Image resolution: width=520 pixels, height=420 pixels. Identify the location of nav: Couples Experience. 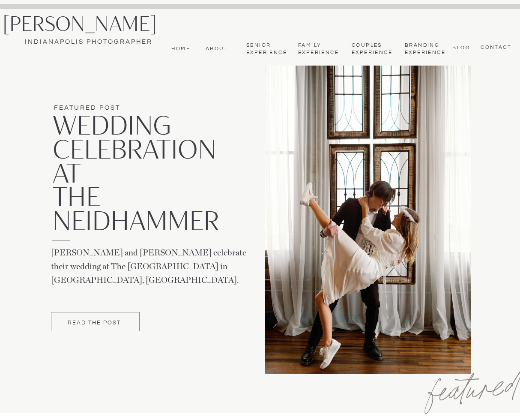
(371, 49).